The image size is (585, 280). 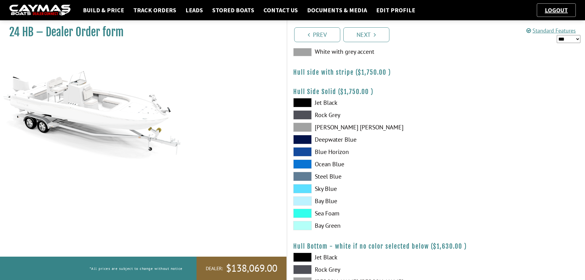 What do you see at coordinates (194, 10) in the screenshot?
I see `a: Leads` at bounding box center [194, 10].